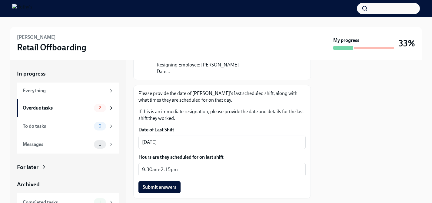  I want to click on div: To do tasks, so click(57, 126).